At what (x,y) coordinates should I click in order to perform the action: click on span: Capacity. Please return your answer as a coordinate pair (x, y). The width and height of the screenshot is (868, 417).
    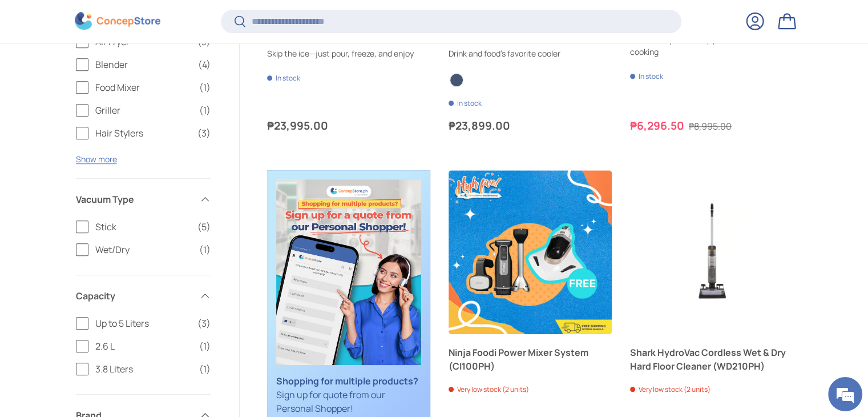
    Looking at the image, I should click on (134, 296).